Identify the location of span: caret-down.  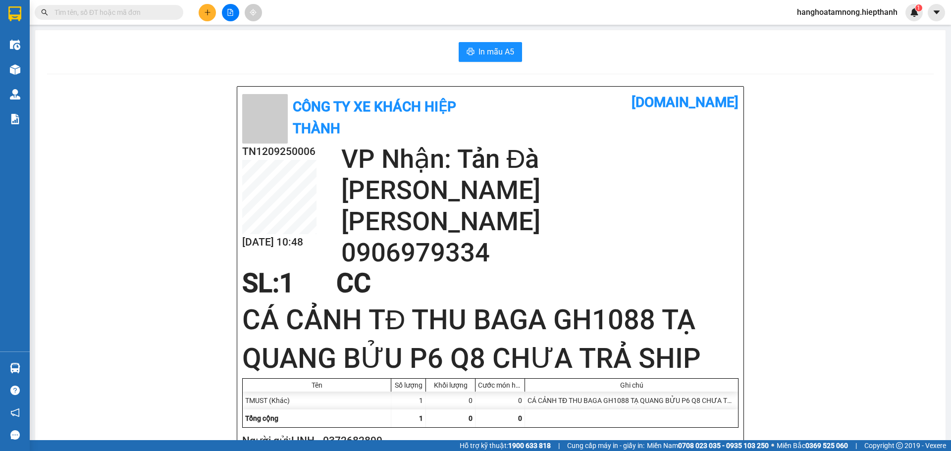
(937, 12).